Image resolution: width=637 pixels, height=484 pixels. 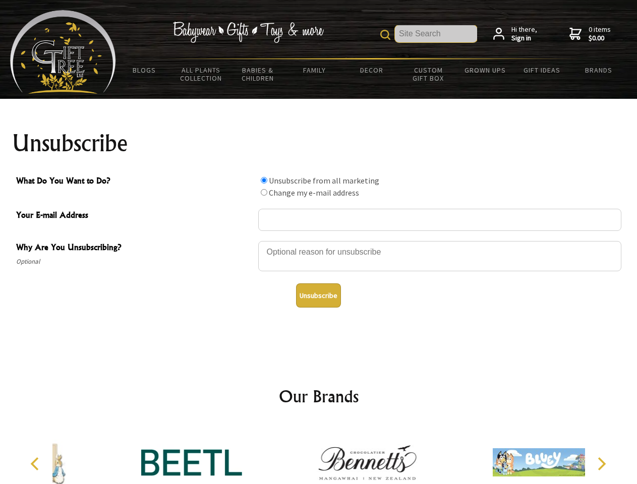 What do you see at coordinates (601, 464) in the screenshot?
I see `button: Next` at bounding box center [601, 464].